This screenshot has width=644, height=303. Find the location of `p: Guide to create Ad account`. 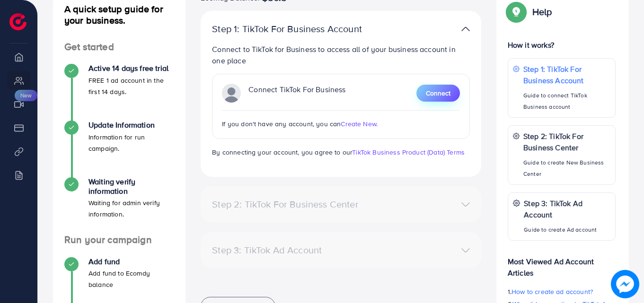

p: Guide to create Ad account is located at coordinates (567, 230).